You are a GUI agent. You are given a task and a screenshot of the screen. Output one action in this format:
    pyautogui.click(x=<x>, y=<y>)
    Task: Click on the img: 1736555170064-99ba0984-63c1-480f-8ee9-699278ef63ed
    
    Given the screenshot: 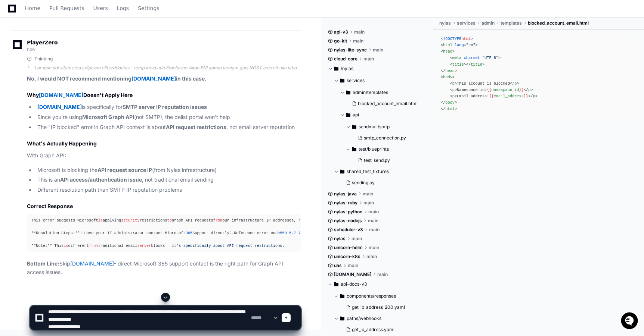 What is the action you would take?
    pyautogui.click(x=14, y=62)
    